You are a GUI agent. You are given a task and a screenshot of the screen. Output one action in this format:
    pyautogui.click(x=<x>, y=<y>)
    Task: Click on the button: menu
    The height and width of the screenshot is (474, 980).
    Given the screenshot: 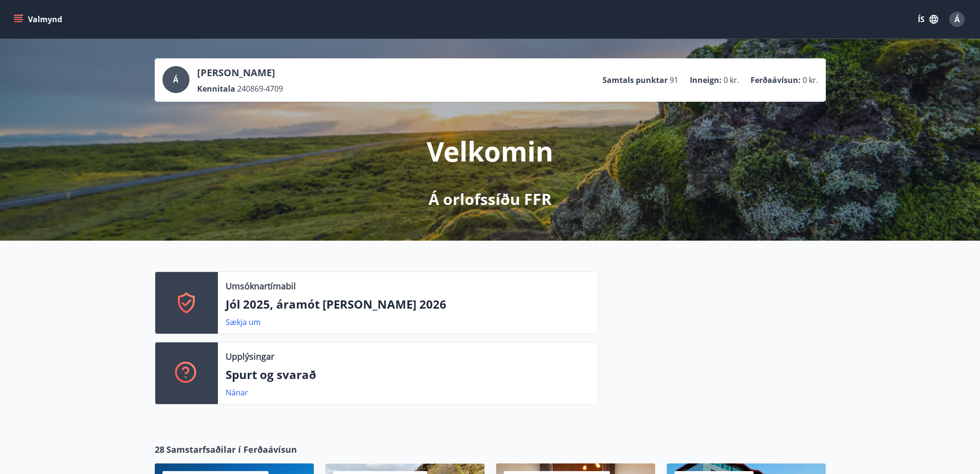 What is the action you would take?
    pyautogui.click(x=39, y=19)
    